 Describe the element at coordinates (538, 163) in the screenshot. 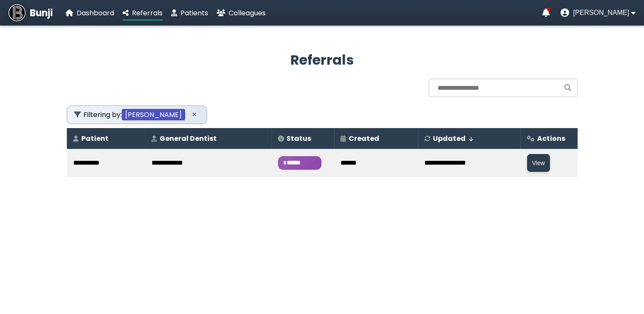

I see `button: View` at that location.